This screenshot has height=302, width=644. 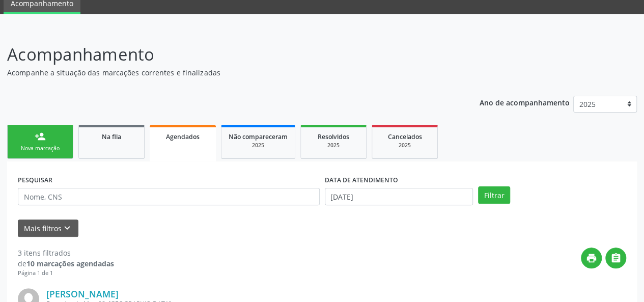 I want to click on input: Selecione um intervalo, so click(x=399, y=197).